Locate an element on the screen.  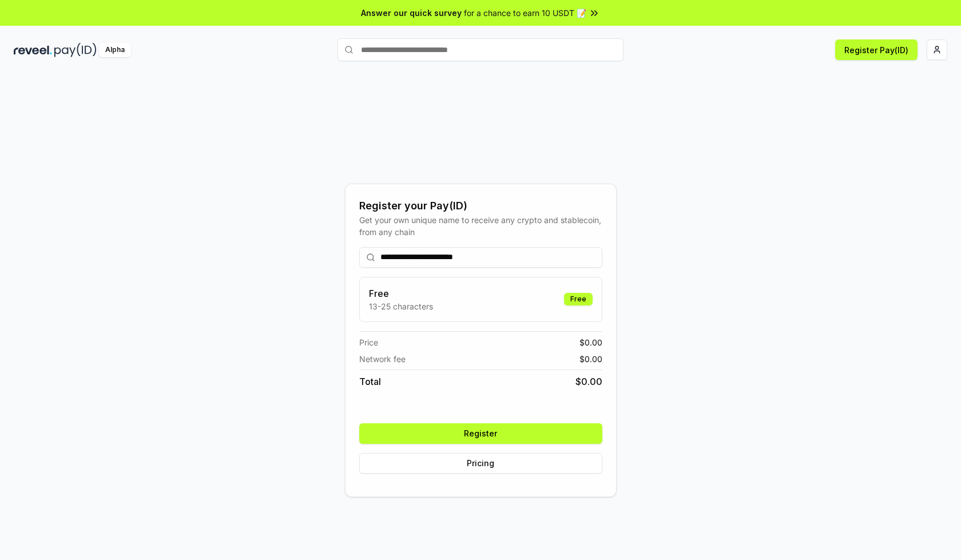
div: Free is located at coordinates (579, 299).